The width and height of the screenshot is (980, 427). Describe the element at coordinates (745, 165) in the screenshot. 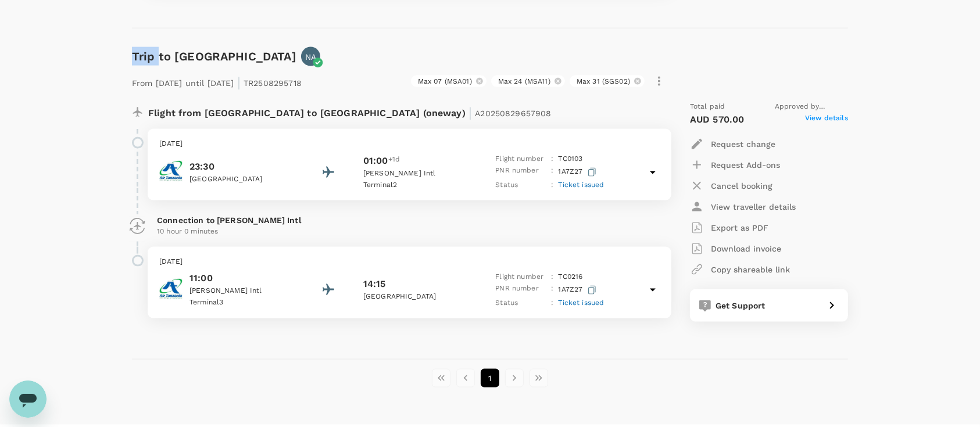

I see `p: Request Add-ons` at that location.